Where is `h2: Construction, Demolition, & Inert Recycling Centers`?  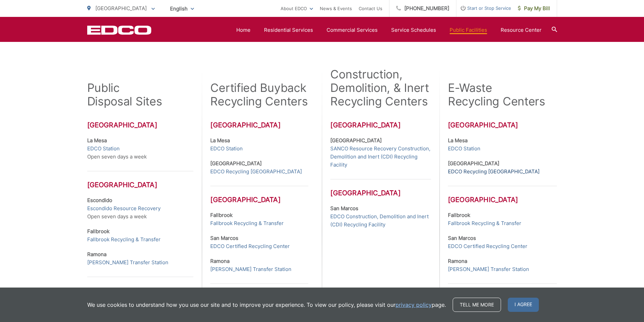
h2: Construction, Demolition, & Inert Recycling Centers is located at coordinates (381, 88).